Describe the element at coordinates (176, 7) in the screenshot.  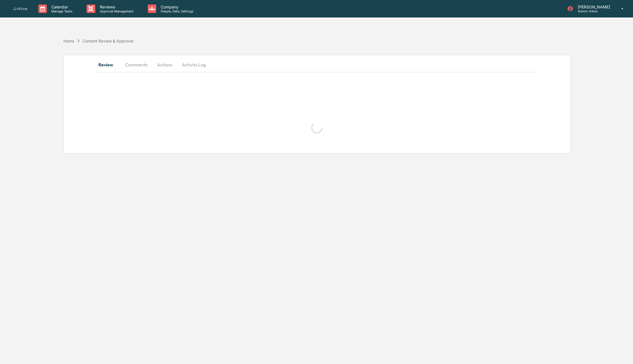
I see `p: Company` at that location.